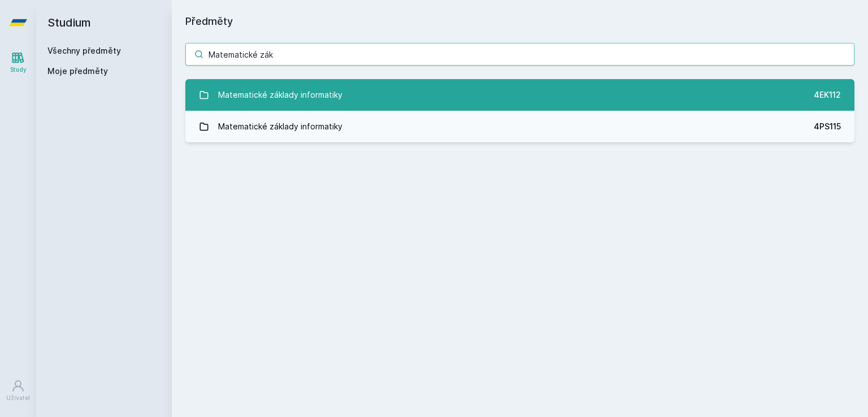  What do you see at coordinates (18, 391) in the screenshot?
I see `a: Uživatel` at bounding box center [18, 391].